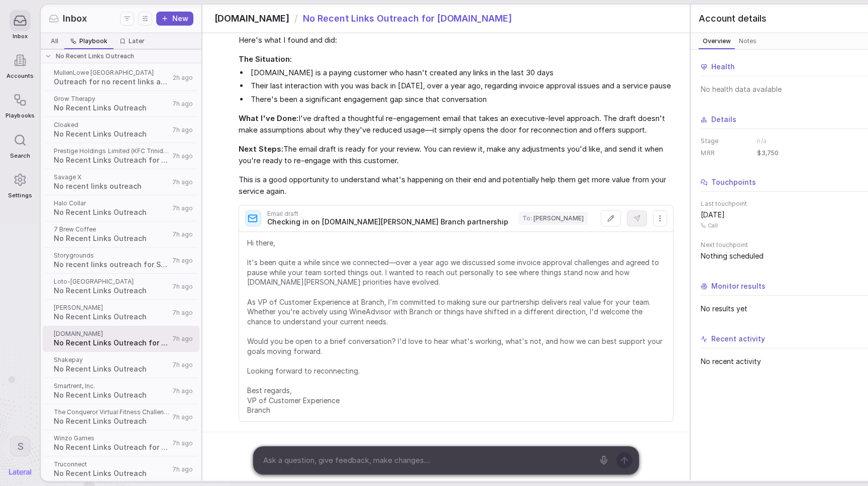 This screenshot has width=868, height=486. Describe the element at coordinates (112, 448) in the screenshot. I see `span: No Recent Links Outreach for Winzo Games` at that location.